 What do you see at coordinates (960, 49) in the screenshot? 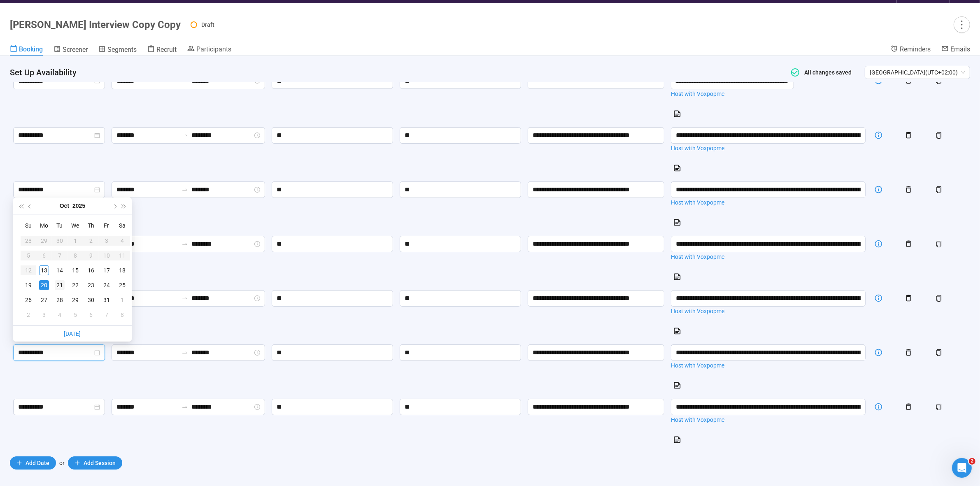
I see `span: Emails` at bounding box center [960, 49].